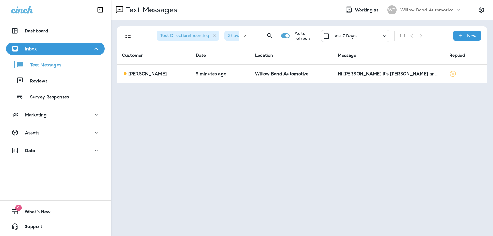  I want to click on button: Inbox, so click(55, 49).